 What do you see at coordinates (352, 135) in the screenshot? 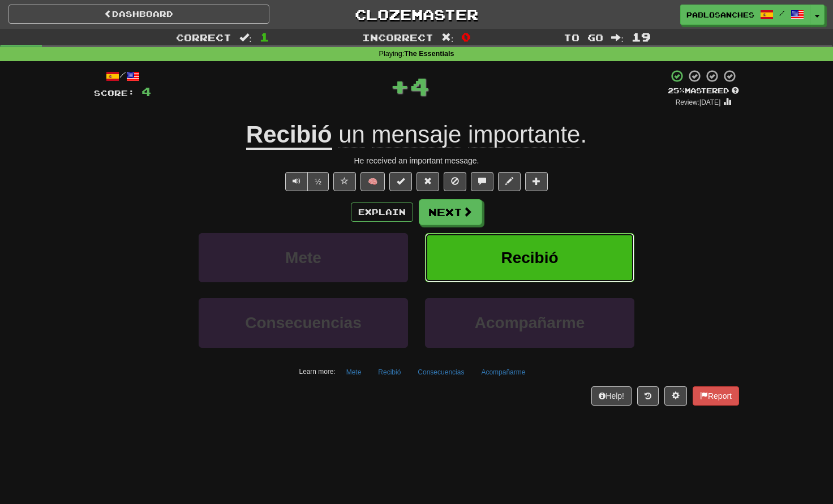
I see `span: un` at bounding box center [352, 135].